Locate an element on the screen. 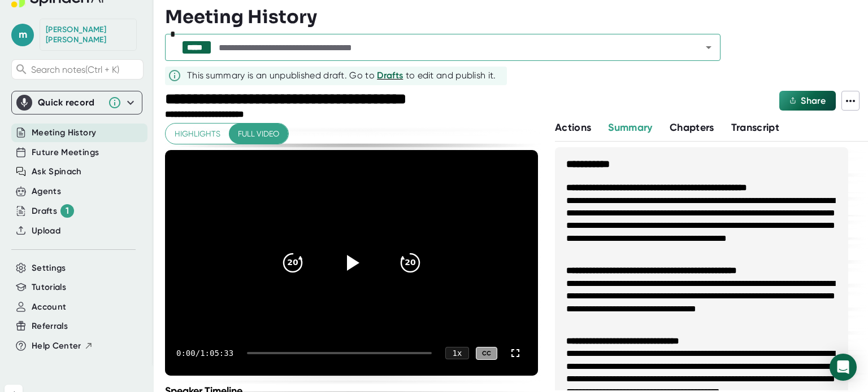 This screenshot has height=392, width=868. button: Open is located at coordinates (708, 47).